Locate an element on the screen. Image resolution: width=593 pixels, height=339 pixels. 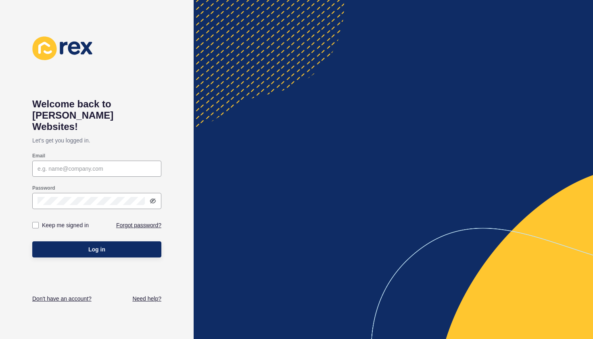
label: Keep me signed in is located at coordinates (65, 225).